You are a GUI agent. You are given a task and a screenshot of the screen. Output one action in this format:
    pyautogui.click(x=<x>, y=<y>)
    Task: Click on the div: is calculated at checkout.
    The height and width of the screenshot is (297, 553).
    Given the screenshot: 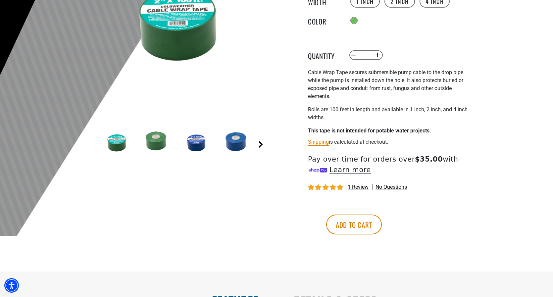 What is the action you would take?
    pyautogui.click(x=389, y=142)
    